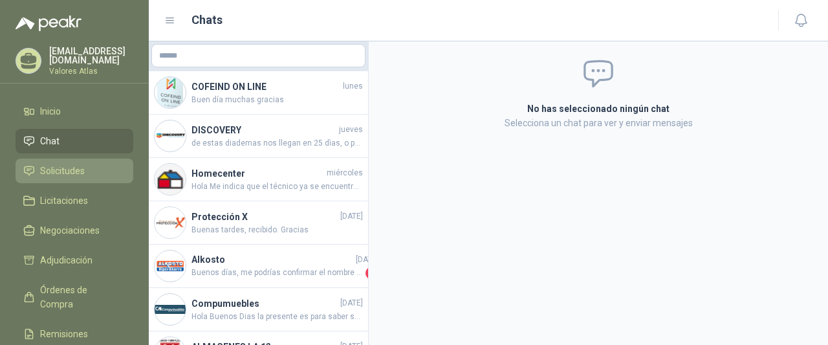 This screenshot has width=828, height=345. Describe the element at coordinates (70, 230) in the screenshot. I see `span: Negociaciones` at that location.